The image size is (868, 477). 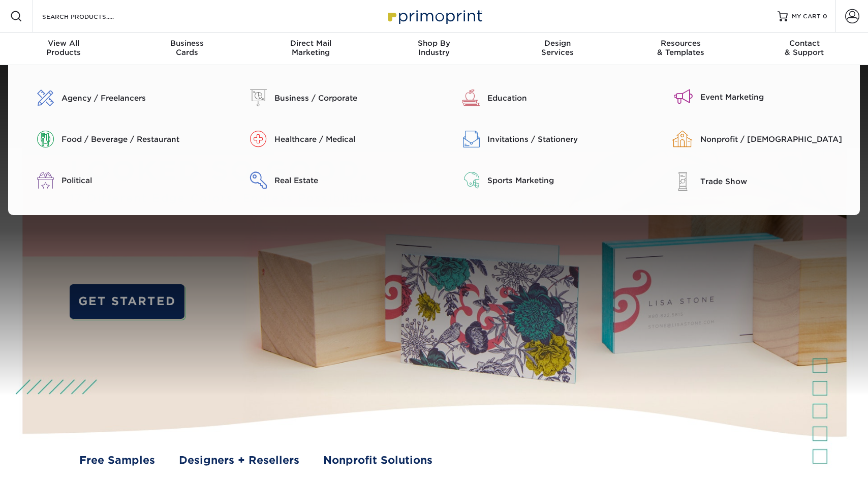 I want to click on div: Sports Marketing, so click(x=563, y=181).